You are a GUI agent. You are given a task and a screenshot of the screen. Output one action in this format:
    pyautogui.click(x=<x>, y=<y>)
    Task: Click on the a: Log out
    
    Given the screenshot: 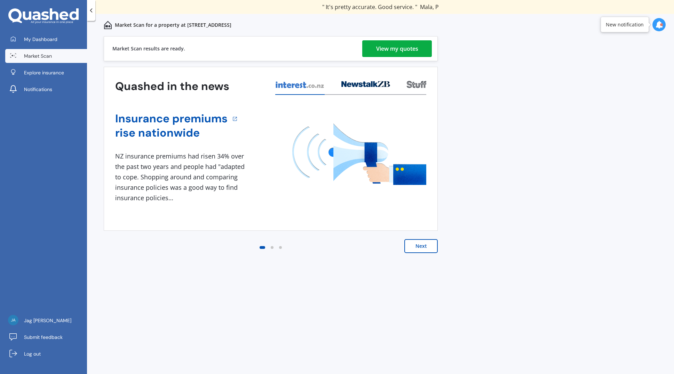 What is the action you would take?
    pyautogui.click(x=46, y=354)
    